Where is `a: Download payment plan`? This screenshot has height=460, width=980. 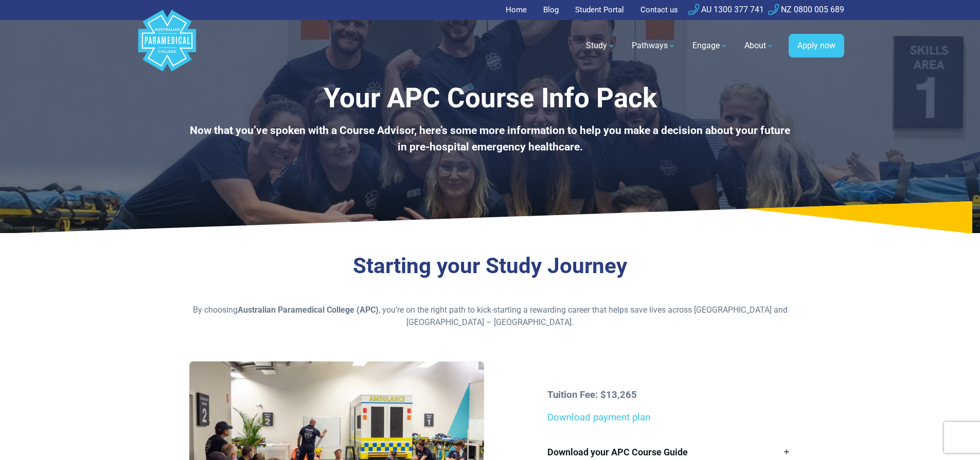 a: Download payment plan is located at coordinates (599, 417).